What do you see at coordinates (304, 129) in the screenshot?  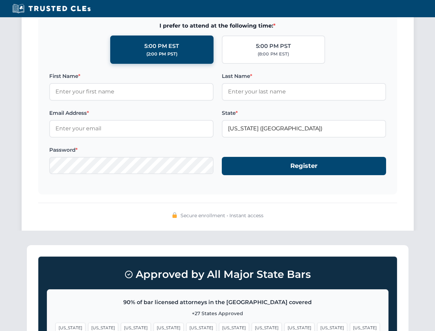 I see `input: Florida (FL)` at bounding box center [304, 129].